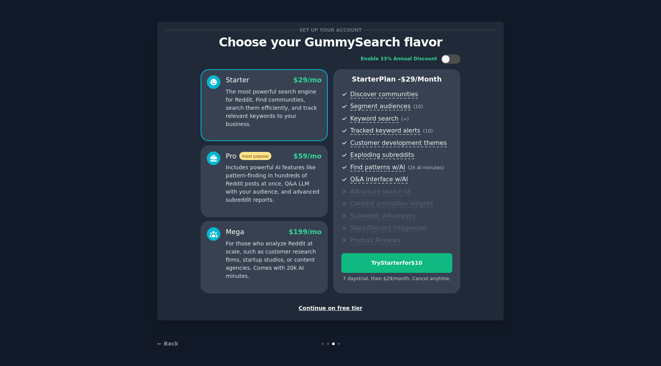 This screenshot has width=661, height=366. Describe the element at coordinates (237, 80) in the screenshot. I see `div: Starter` at that location.